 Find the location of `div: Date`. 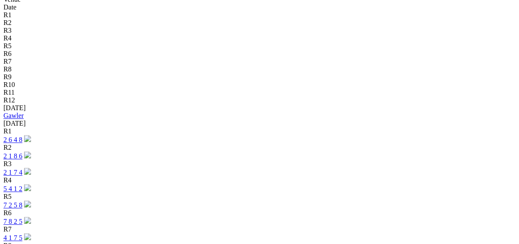

div: Date is located at coordinates (260, 7).